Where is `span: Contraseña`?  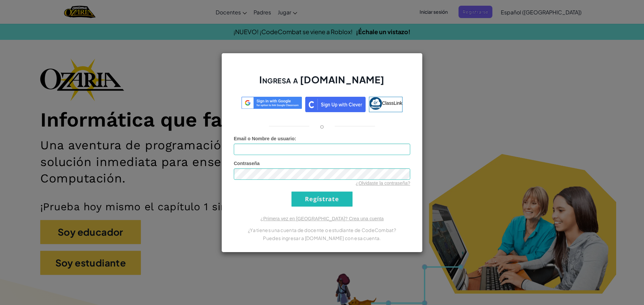
span: Contraseña is located at coordinates (247, 164).